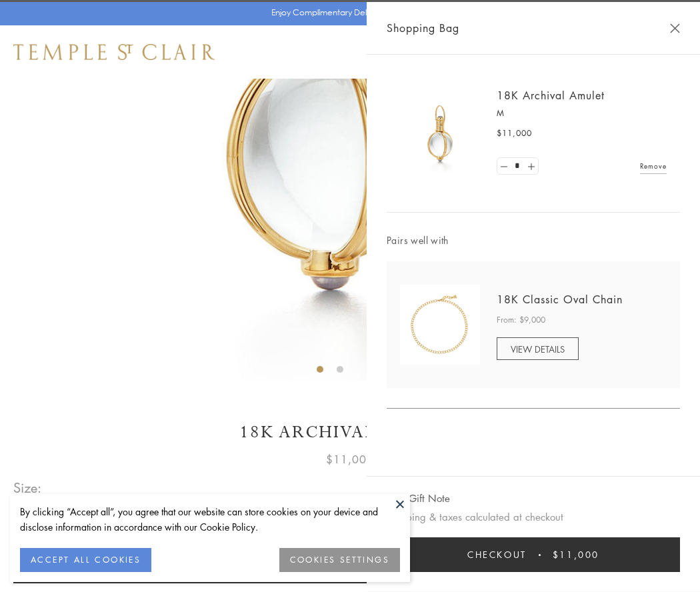 This screenshot has height=592, width=700. Describe the element at coordinates (114, 52) in the screenshot. I see `img: Temple St. Clair` at that location.